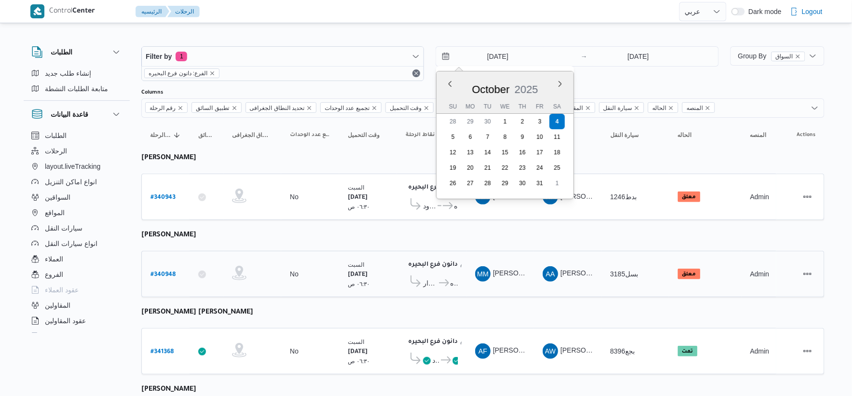 The image size is (852, 396). What do you see at coordinates (806, 12) in the screenshot?
I see `button: Logout` at bounding box center [806, 12].